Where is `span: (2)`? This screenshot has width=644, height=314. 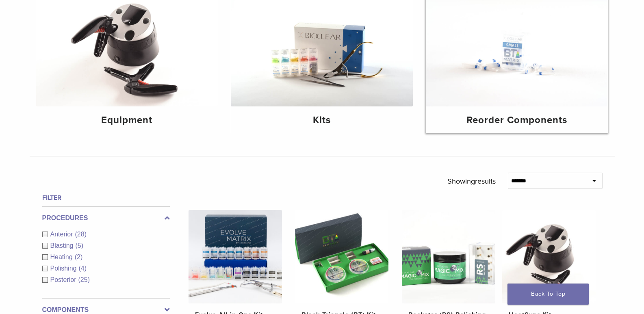
span: (2) is located at coordinates (79, 257).